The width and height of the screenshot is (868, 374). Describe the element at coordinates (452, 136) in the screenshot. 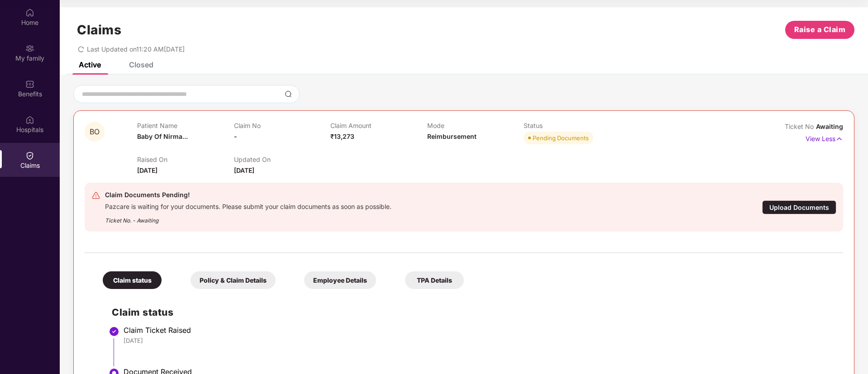

I see `span: Reimbursement` at that location.